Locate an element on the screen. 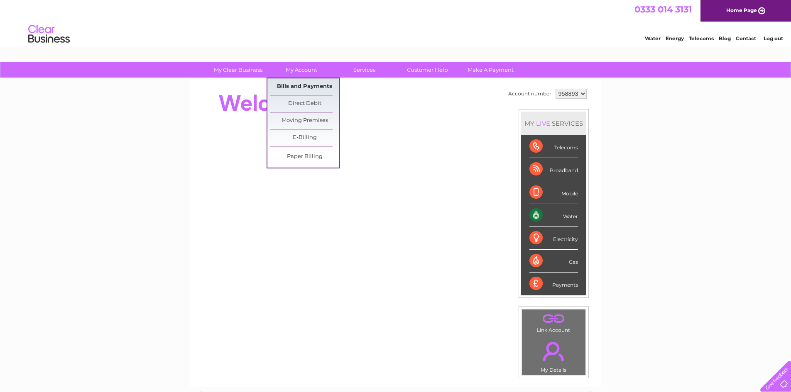  td: Account number is located at coordinates (530, 94).